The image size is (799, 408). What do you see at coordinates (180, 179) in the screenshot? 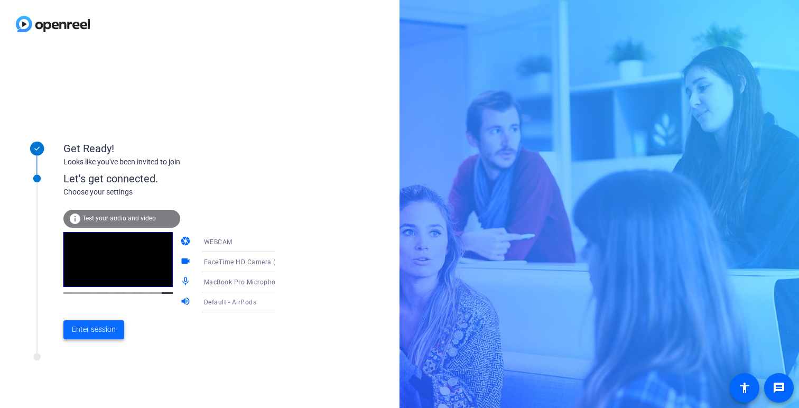
I see `div: Let's get connected.` at bounding box center [180, 179].